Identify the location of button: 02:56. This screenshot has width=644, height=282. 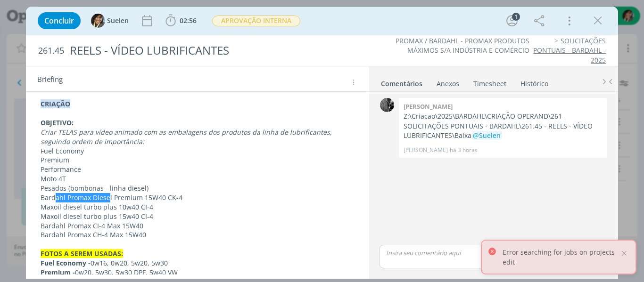
(181, 20).